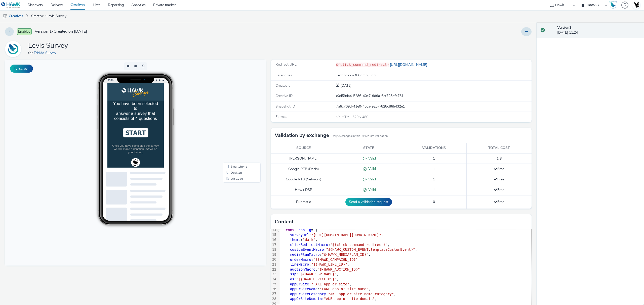 The width and height of the screenshot is (644, 305). What do you see at coordinates (613, 5) in the screenshot?
I see `div: Hawk Academy` at bounding box center [613, 5].